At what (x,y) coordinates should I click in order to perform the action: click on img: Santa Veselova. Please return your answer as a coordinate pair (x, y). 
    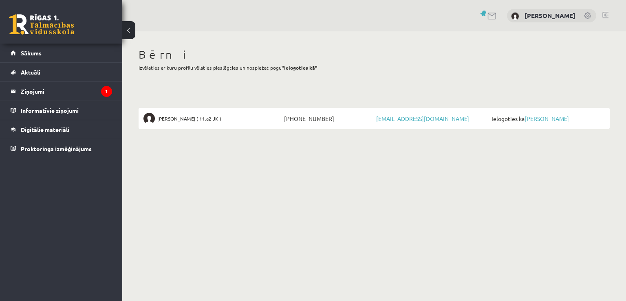
    Looking at the image, I should click on (515, 16).